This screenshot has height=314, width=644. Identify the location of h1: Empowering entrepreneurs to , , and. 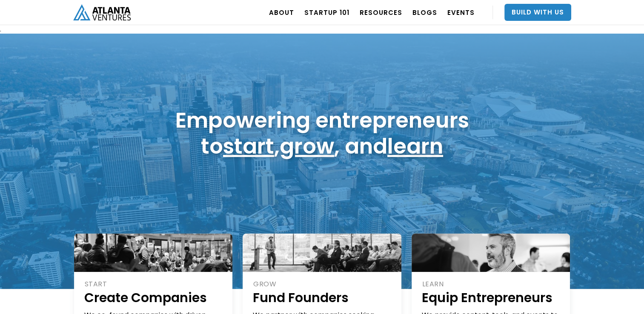
(322, 133).